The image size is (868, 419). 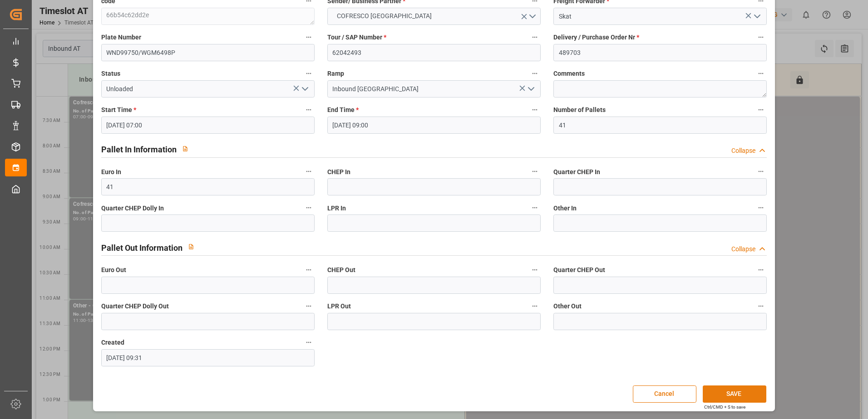 What do you see at coordinates (535, 73) in the screenshot?
I see `button: Ramp` at bounding box center [535, 73].